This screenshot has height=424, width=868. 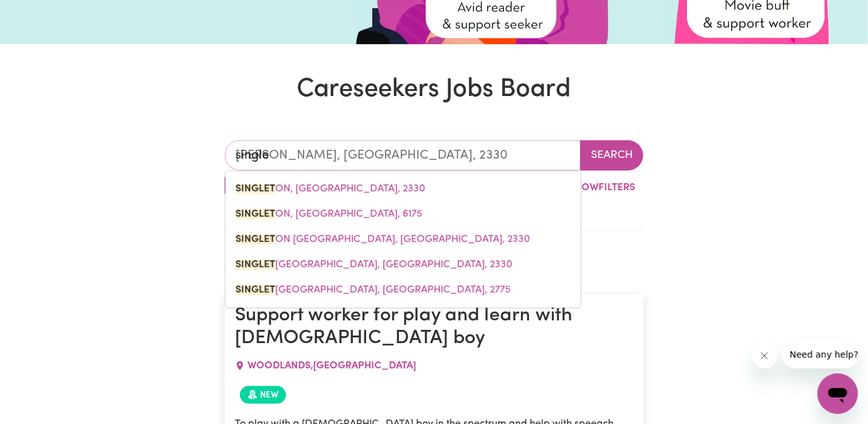 What do you see at coordinates (41, 14) in the screenshot?
I see `span: Need any help?` at bounding box center [41, 14].